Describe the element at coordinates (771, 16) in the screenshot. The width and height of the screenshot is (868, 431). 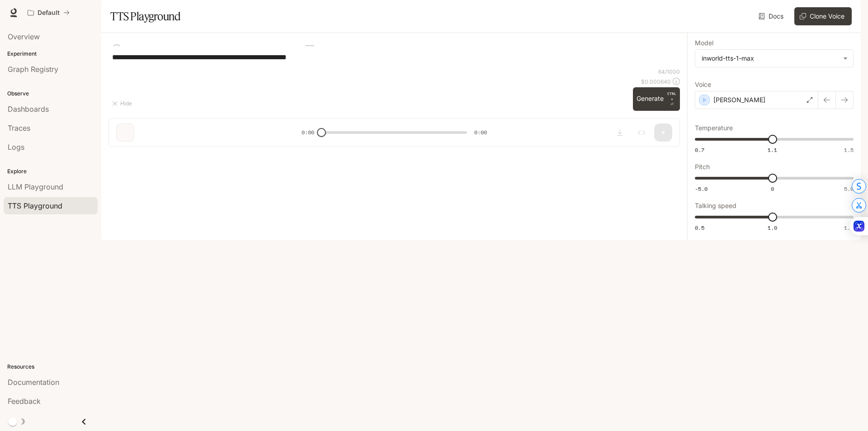
I see `a: Docs` at that location.